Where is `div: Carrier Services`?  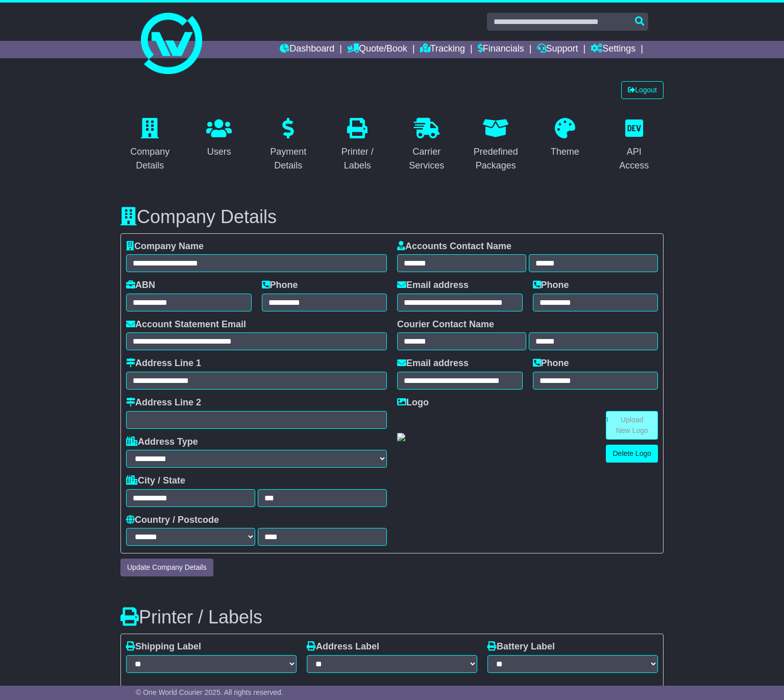 div: Carrier Services is located at coordinates (427, 159).